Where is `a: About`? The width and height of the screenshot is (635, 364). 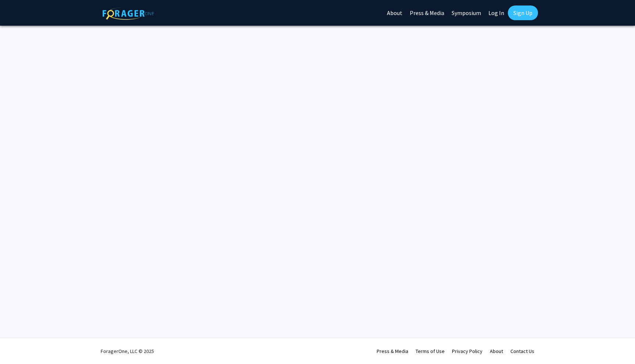 a: About is located at coordinates (496, 351).